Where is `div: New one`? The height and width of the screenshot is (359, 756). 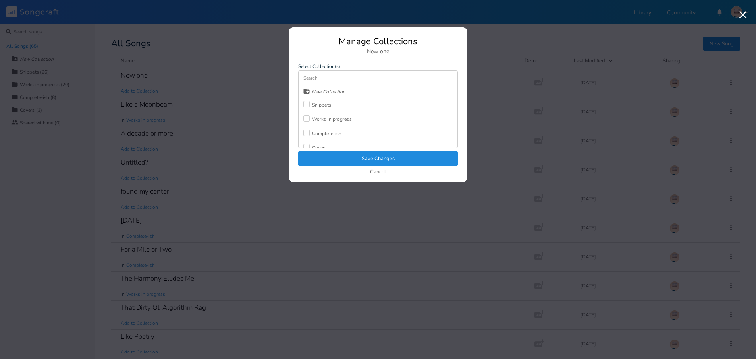 div: New one is located at coordinates (378, 52).